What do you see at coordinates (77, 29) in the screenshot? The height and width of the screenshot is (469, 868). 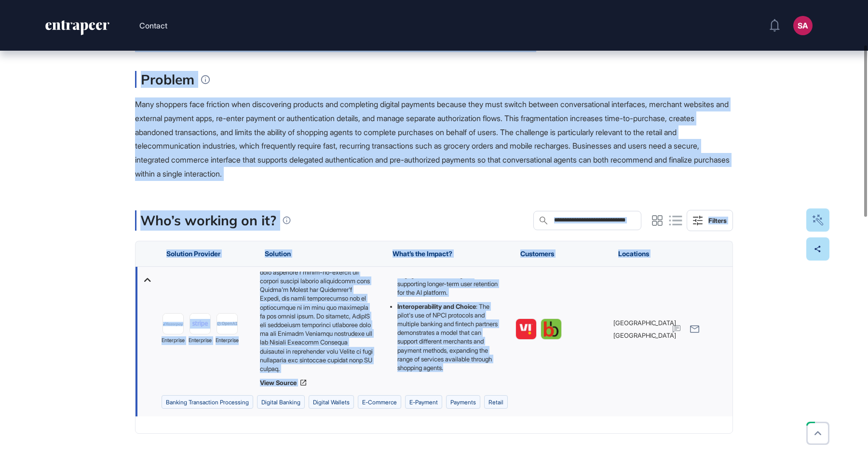 I see `a: entrapeer-logo` at bounding box center [77, 29].